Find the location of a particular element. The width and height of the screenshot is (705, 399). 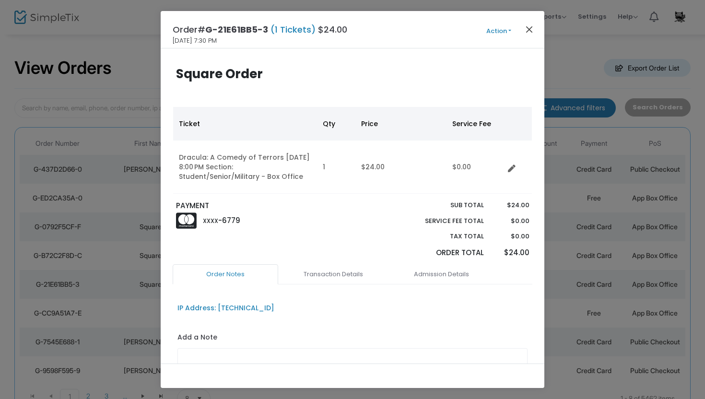

th: Price is located at coordinates (401, 124).